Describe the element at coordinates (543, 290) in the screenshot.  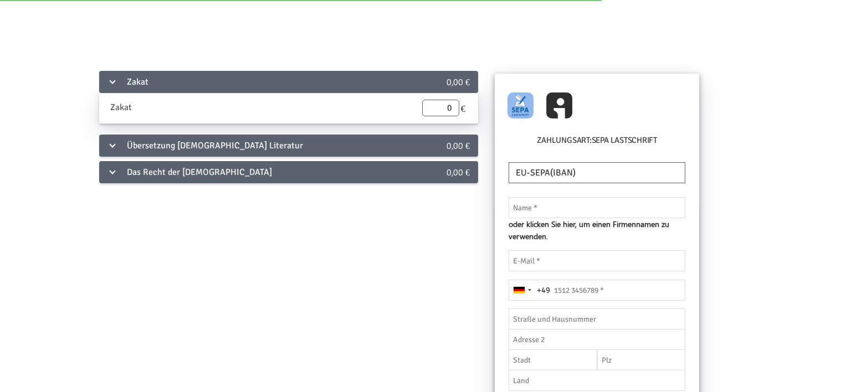
I see `div: +49` at that location.